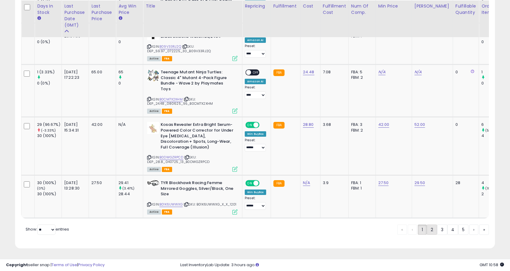  I want to click on small: (3.41%), so click(128, 188).